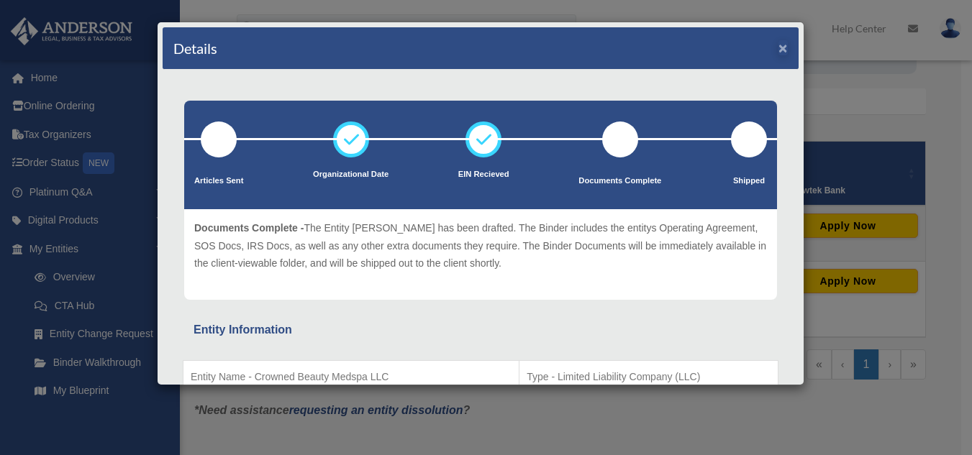 The height and width of the screenshot is (455, 972). Describe the element at coordinates (749, 181) in the screenshot. I see `p: Shipped` at that location.